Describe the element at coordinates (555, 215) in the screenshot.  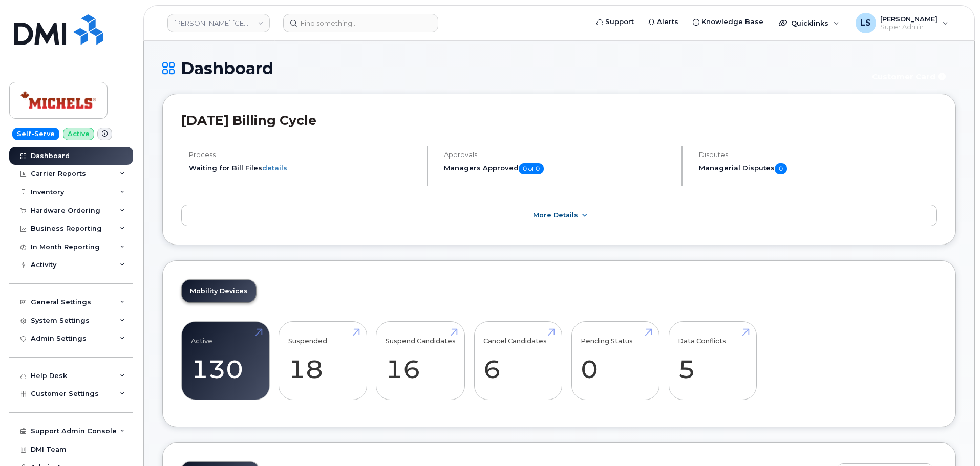
I see `span: More Details` at that location.